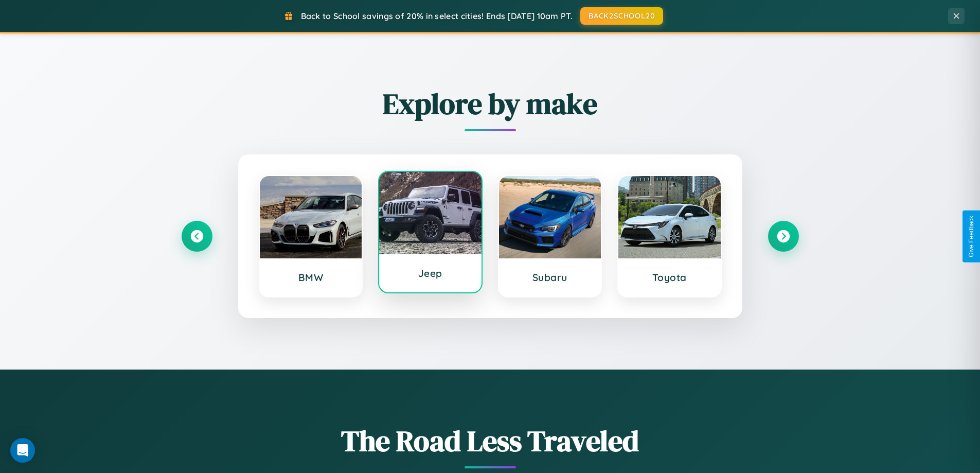 The image size is (980, 473). I want to click on h2: Explore by make, so click(490, 103).